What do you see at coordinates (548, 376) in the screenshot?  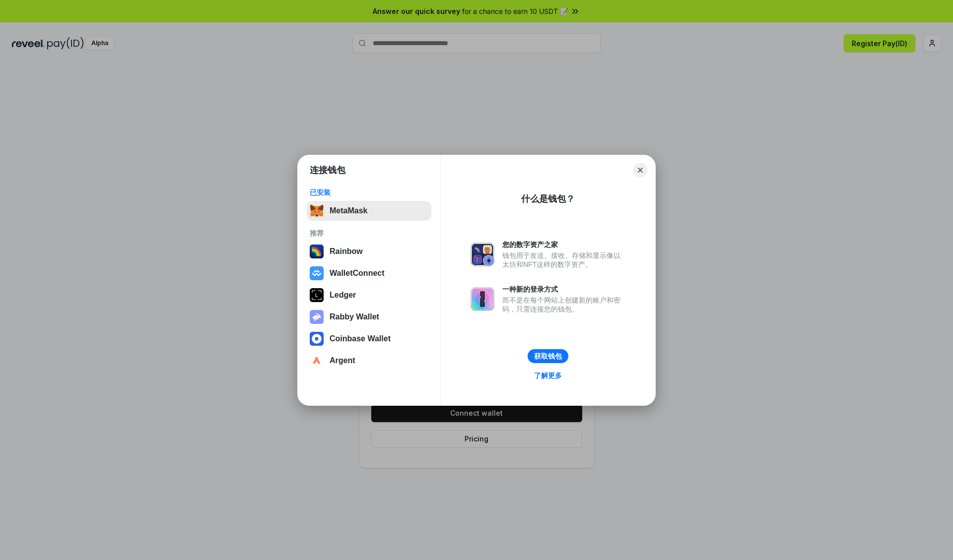 I see `a: 了解更多` at bounding box center [548, 376].